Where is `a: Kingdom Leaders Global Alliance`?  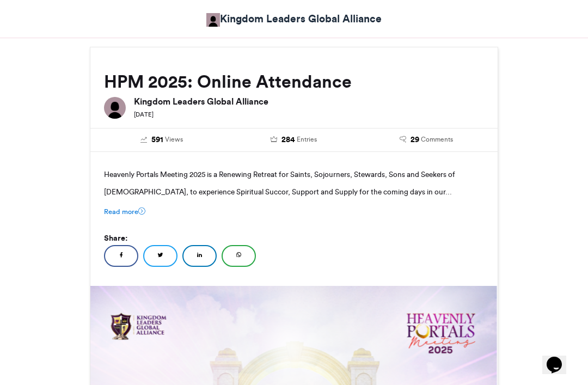
a: Kingdom Leaders Global Alliance is located at coordinates (294, 18).